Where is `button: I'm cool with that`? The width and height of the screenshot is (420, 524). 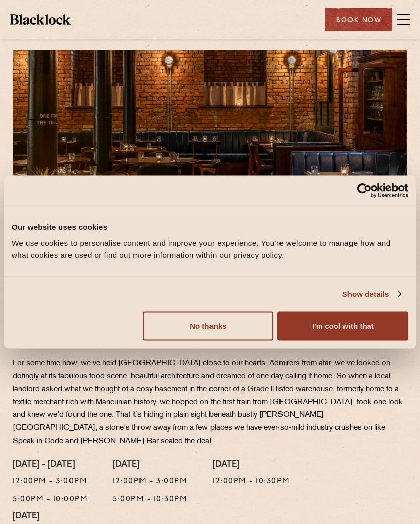 button: I'm cool with that is located at coordinates (343, 326).